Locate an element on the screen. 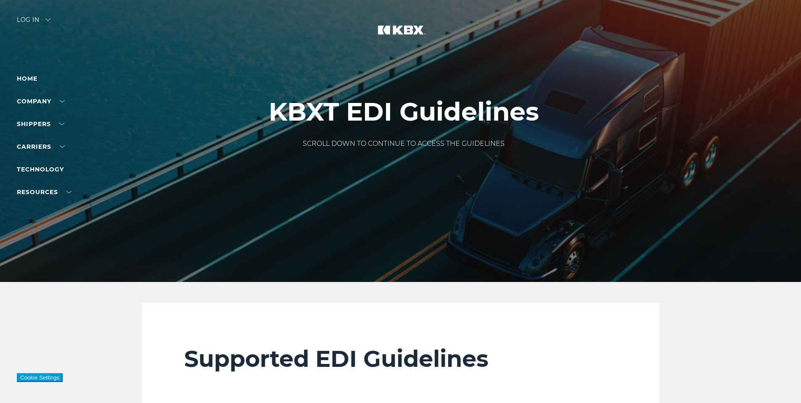 This screenshot has width=801, height=403. p: SCROLL DOWN TO CONTINUE TO ACCESS THE GUIDELINES is located at coordinates (403, 144).